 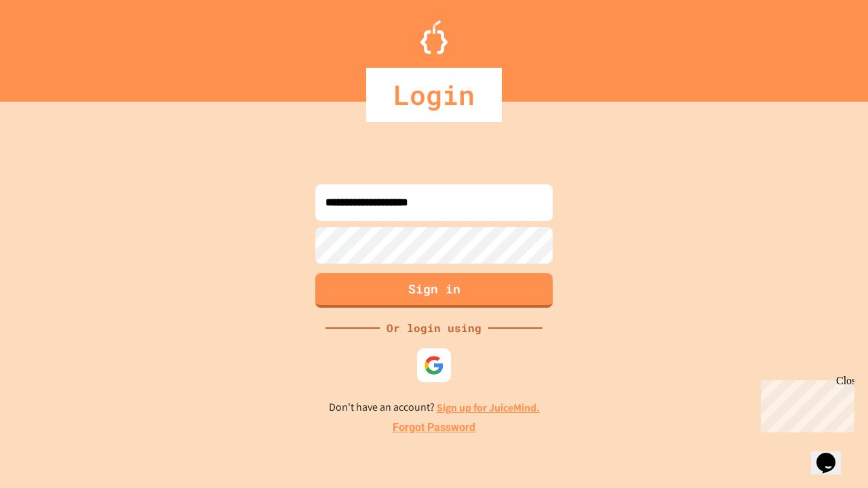 What do you see at coordinates (434, 407) in the screenshot?
I see `p: Don't have an account?` at bounding box center [434, 407].